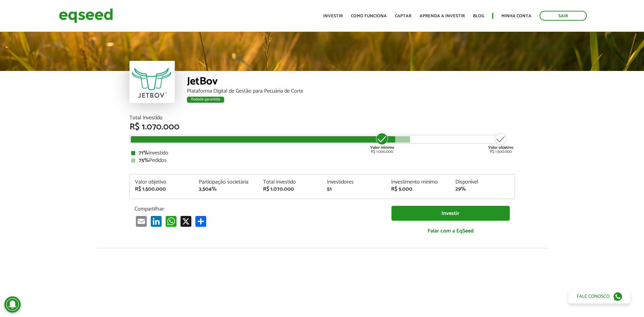 This screenshot has width=644, height=317. I want to click on div: R$ 1.000.000, so click(382, 143).